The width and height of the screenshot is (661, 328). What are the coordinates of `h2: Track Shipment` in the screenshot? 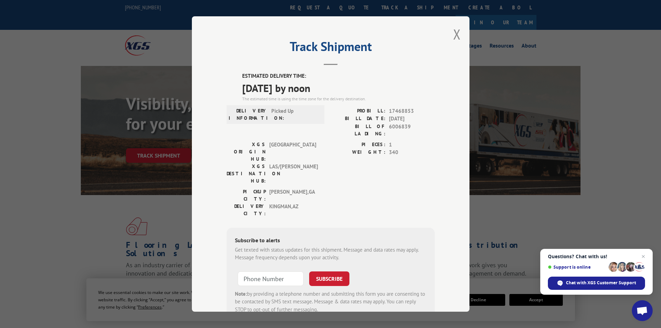 It's located at (331, 48).